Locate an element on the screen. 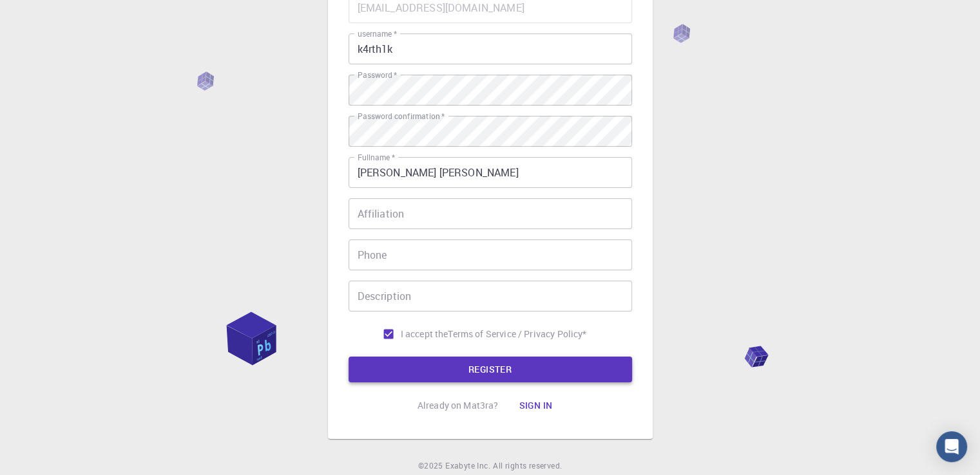  span: I accept the is located at coordinates (425, 335).